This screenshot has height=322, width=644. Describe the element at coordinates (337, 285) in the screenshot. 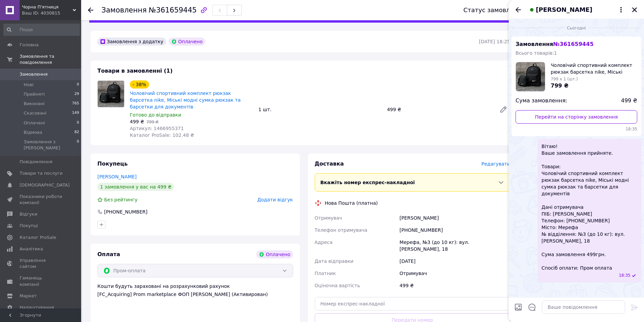

I see `span: Оціночна вартість` at that location.